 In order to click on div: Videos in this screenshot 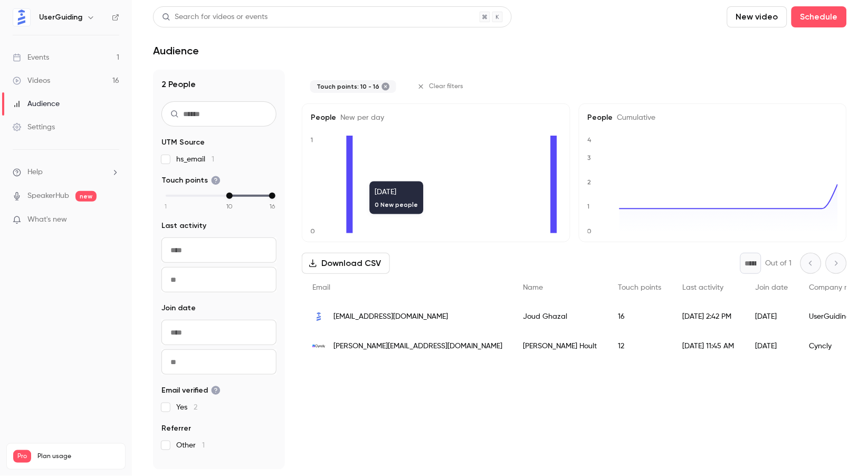, I will do `click(31, 80)`.